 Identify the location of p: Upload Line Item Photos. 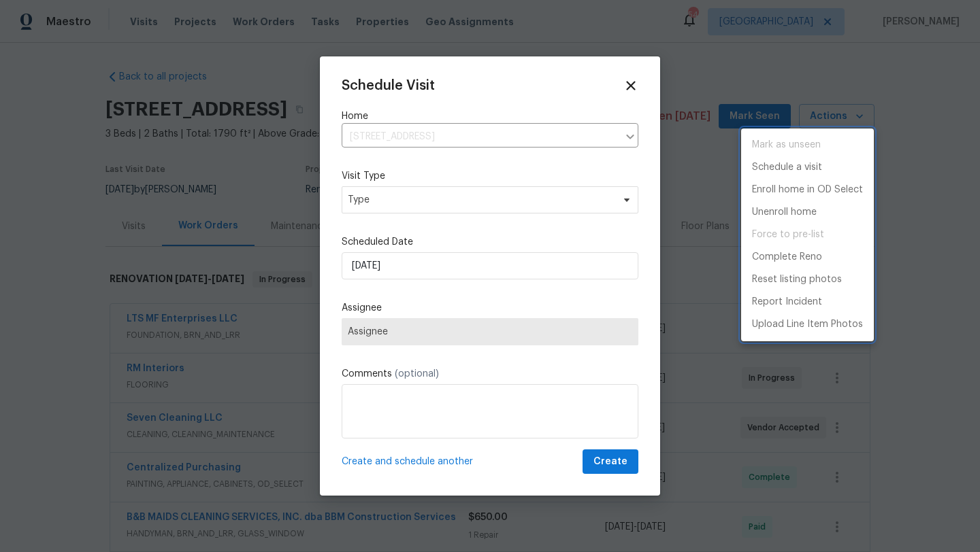
(807, 325).